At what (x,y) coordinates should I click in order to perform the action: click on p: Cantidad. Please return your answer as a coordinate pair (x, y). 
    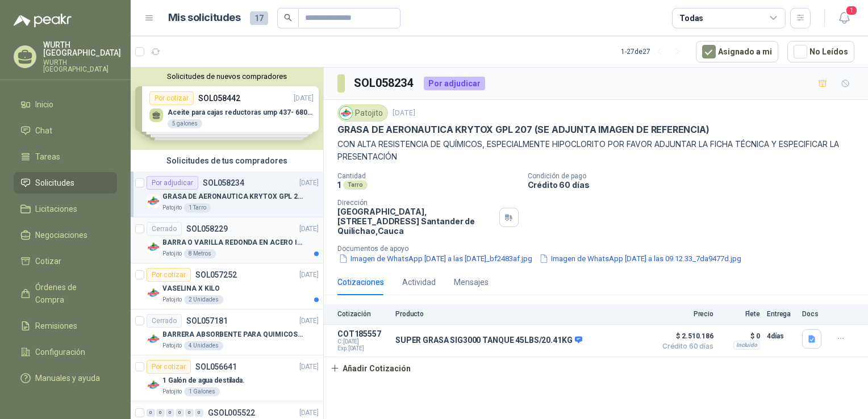
    Looking at the image, I should click on (428, 177).